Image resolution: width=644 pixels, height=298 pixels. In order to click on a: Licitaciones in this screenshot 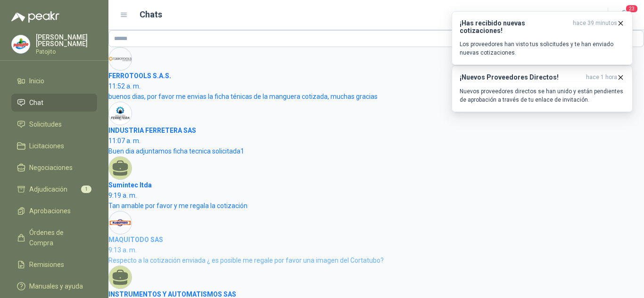, I will do `click(54, 146)`.